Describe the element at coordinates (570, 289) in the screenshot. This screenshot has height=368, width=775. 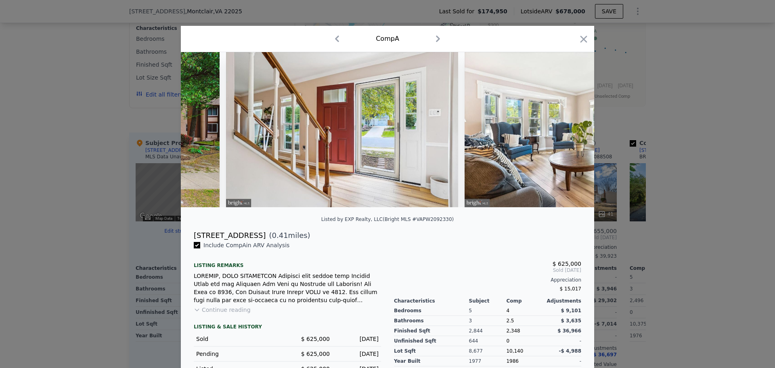
I see `span: $ 15,017` at that location.